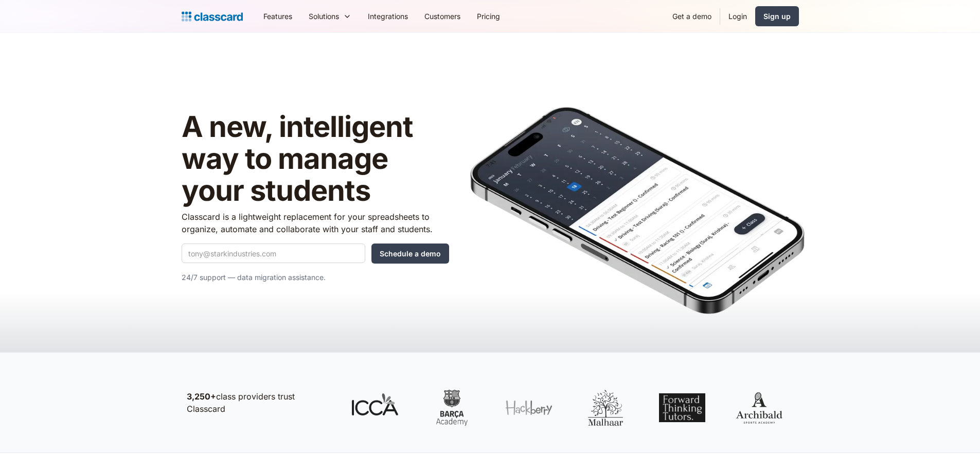 The width and height of the screenshot is (980, 469). What do you see at coordinates (777, 16) in the screenshot?
I see `div: Sign up` at bounding box center [777, 16].